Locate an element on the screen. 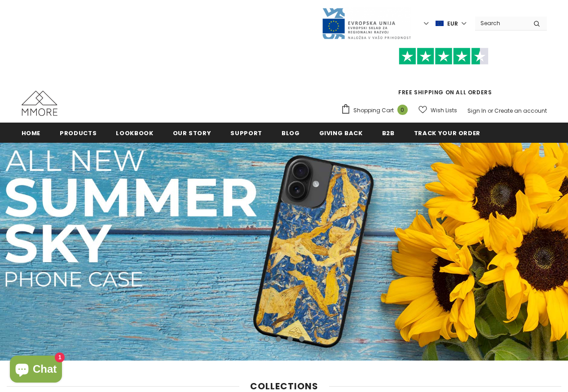 Image resolution: width=568 pixels, height=392 pixels. span: Products is located at coordinates (78, 132).